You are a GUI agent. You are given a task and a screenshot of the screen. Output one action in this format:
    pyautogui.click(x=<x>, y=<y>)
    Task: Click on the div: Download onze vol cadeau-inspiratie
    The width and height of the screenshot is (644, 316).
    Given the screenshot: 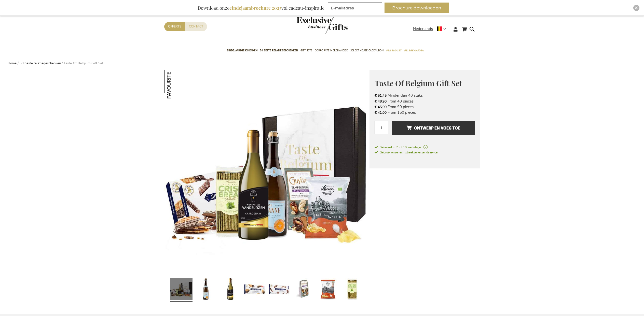 What is the action you would take?
    pyautogui.click(x=261, y=8)
    